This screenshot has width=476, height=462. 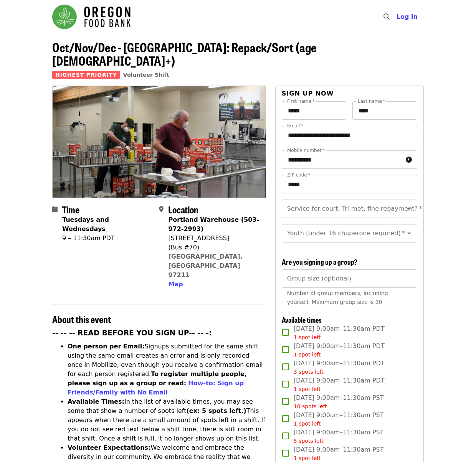 I want to click on span: Are you signing up a group?, so click(x=320, y=262).